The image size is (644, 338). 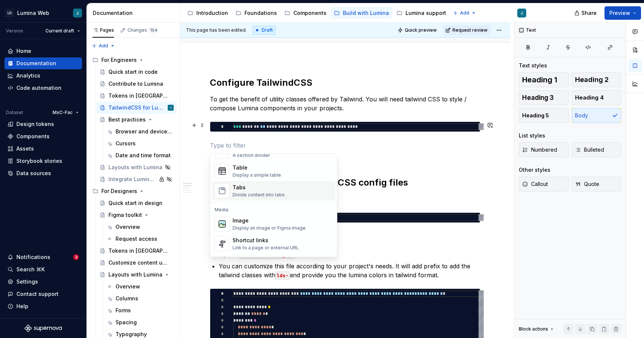 What do you see at coordinates (266, 248) in the screenshot?
I see `div: Link to a page or external URL` at bounding box center [266, 248].